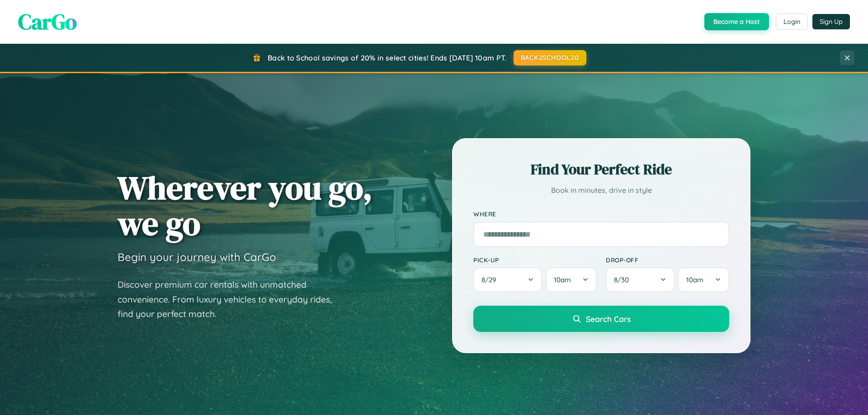 The width and height of the screenshot is (868, 415). What do you see at coordinates (550, 58) in the screenshot?
I see `button: BACK2SCHOOL20` at bounding box center [550, 58].